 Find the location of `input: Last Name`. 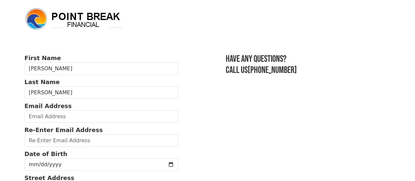

input: Last Name is located at coordinates (102, 93).